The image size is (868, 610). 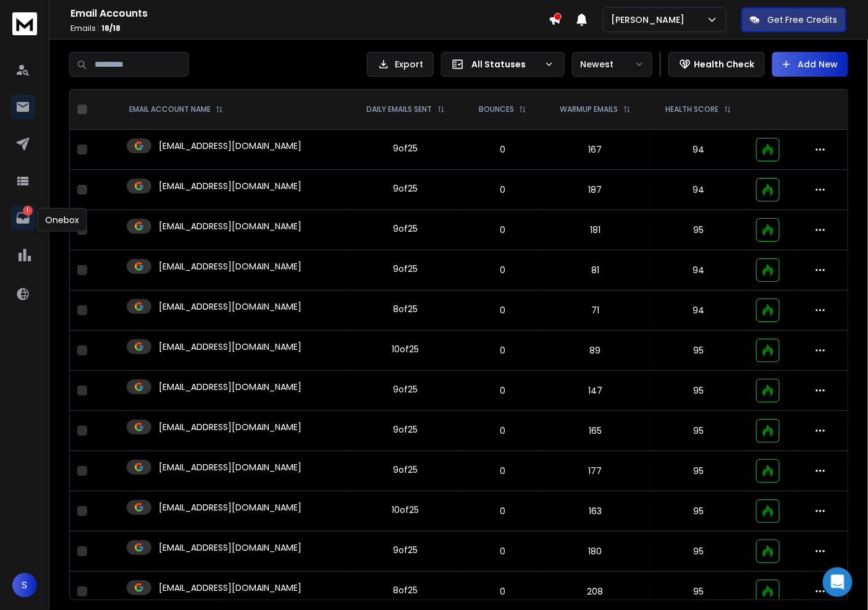 I want to click on button: Export, so click(x=400, y=64).